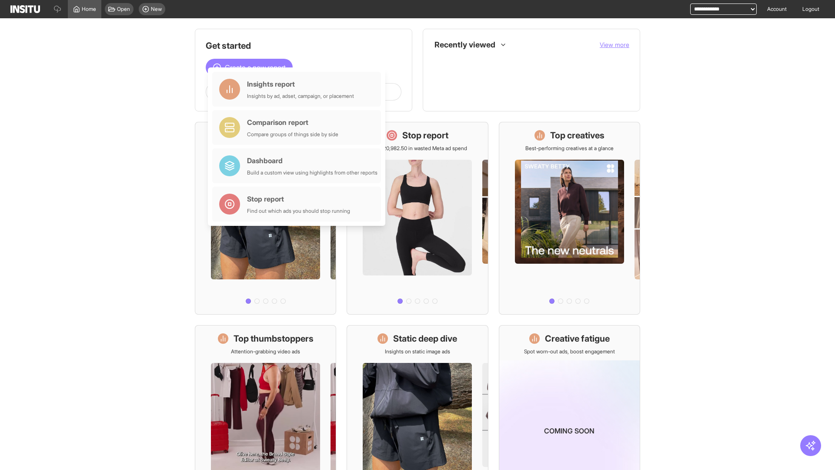 This screenshot has height=470, width=835. Describe the element at coordinates (255, 67) in the screenshot. I see `span: Create a new report` at that location.